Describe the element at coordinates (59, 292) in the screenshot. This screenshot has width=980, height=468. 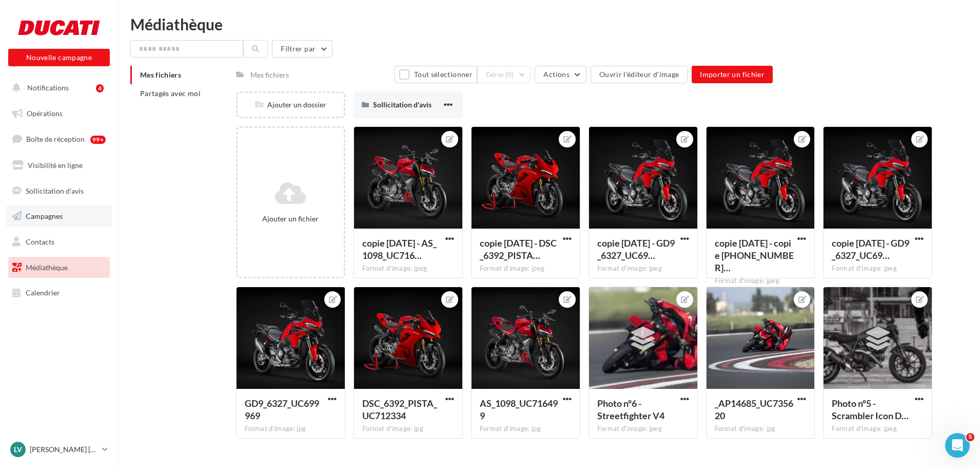
I see `a: Calendrier` at that location.